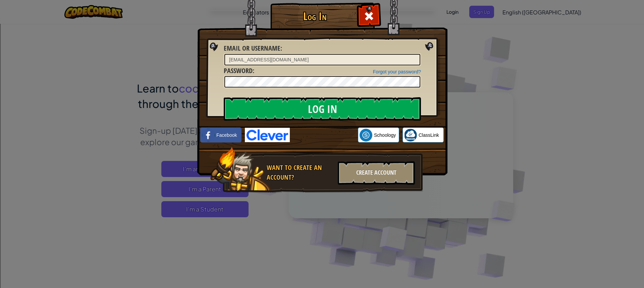 Image resolution: width=644 pixels, height=288 pixels. Describe the element at coordinates (322, 30) in the screenshot. I see `div: Options` at that location.